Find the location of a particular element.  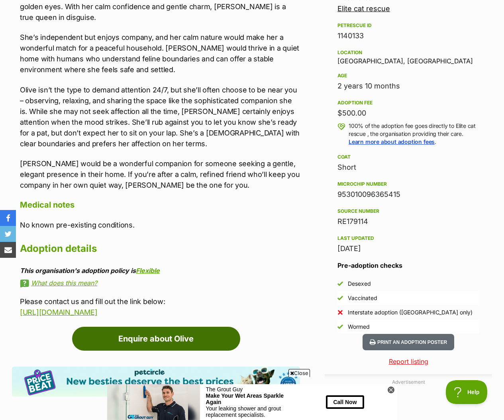

div: $500.00 is located at coordinates (408, 113).